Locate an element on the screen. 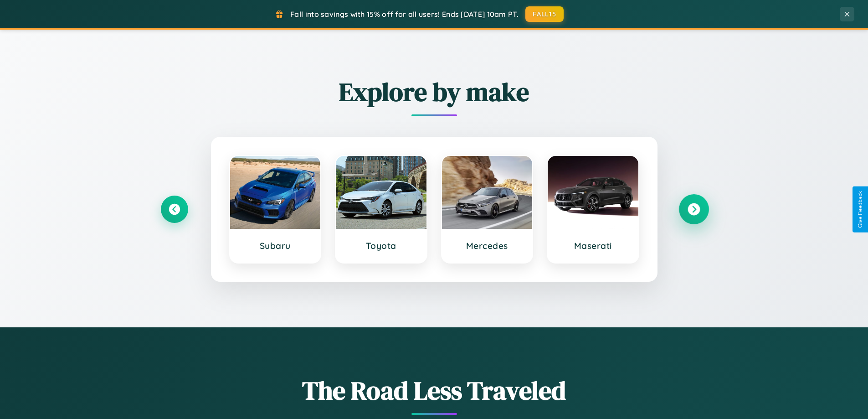 This screenshot has width=868, height=419. h2: Explore by make is located at coordinates (434, 92).